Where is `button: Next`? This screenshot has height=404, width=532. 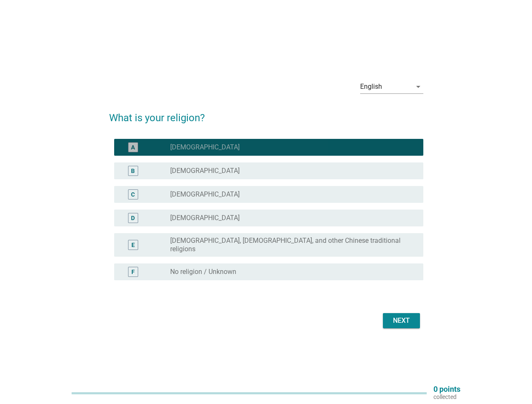 button: Next is located at coordinates (401, 321).